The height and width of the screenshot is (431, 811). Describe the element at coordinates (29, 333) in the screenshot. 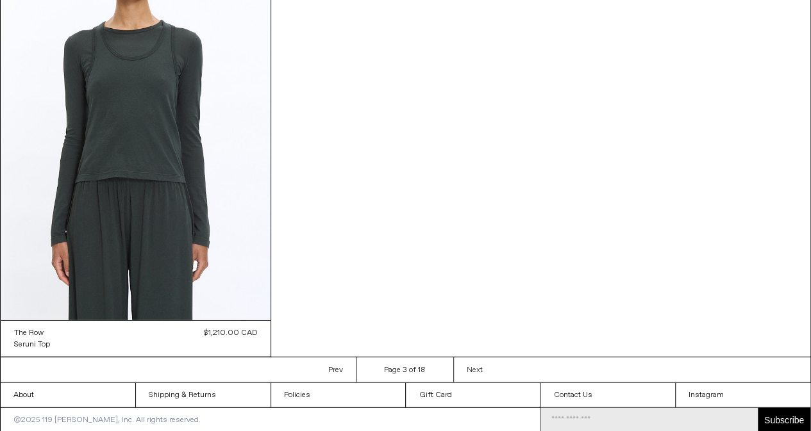

I see `div: The Row` at that location.